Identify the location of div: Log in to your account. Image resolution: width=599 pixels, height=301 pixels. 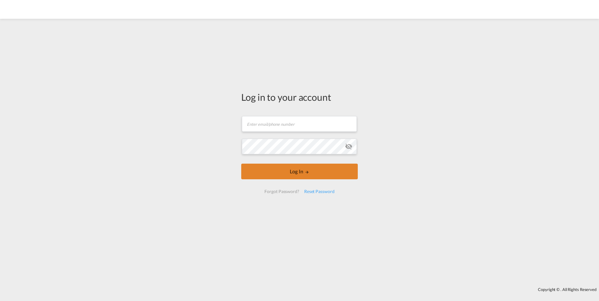
(299, 97).